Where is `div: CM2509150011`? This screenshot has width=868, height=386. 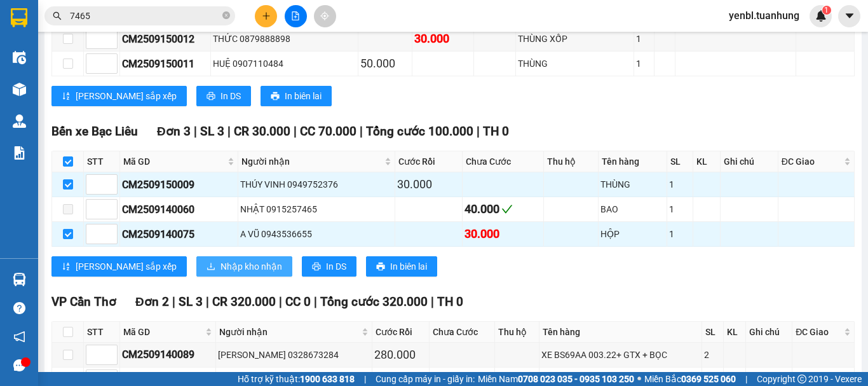 div: CM2509150011 is located at coordinates (165, 63).